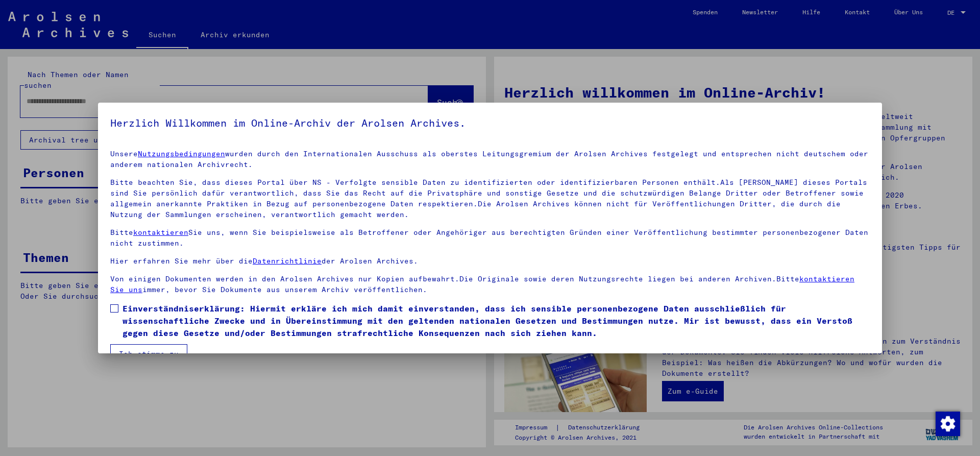 The height and width of the screenshot is (456, 980). What do you see at coordinates (490, 285) in the screenshot?
I see `p: Von einigen Dokumenten werden in den Arolsen Archives nur Kopien aufbewahrt.Die Originale sowie d...` at bounding box center [490, 285].